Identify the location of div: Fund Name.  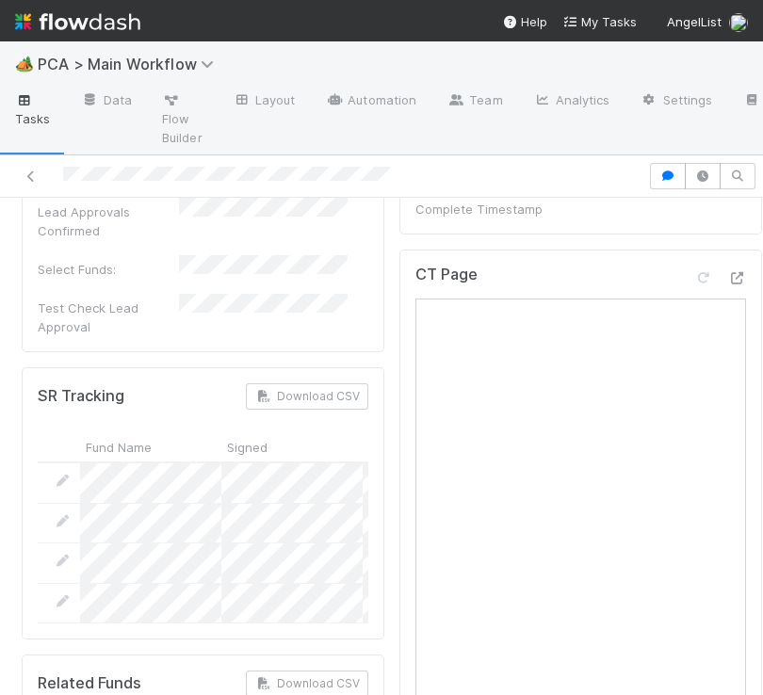
(151, 447).